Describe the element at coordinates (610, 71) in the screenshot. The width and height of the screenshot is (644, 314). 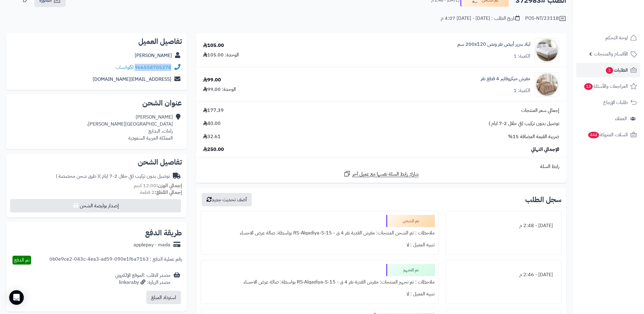
I see `span: 1` at that location.